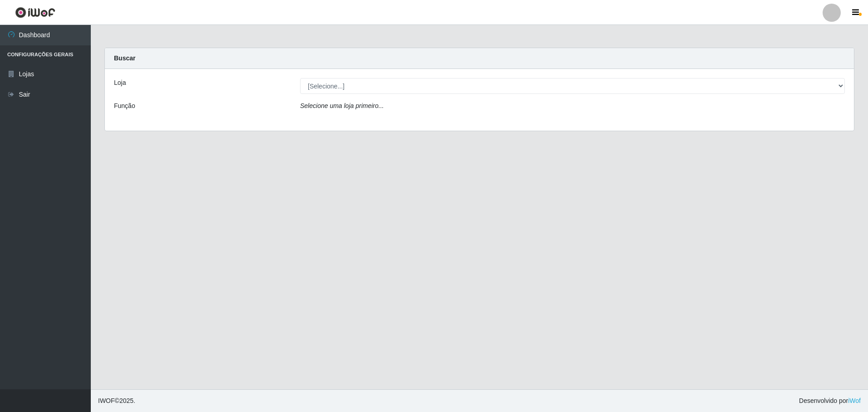  Describe the element at coordinates (124, 58) in the screenshot. I see `strong: Buscar` at that location.